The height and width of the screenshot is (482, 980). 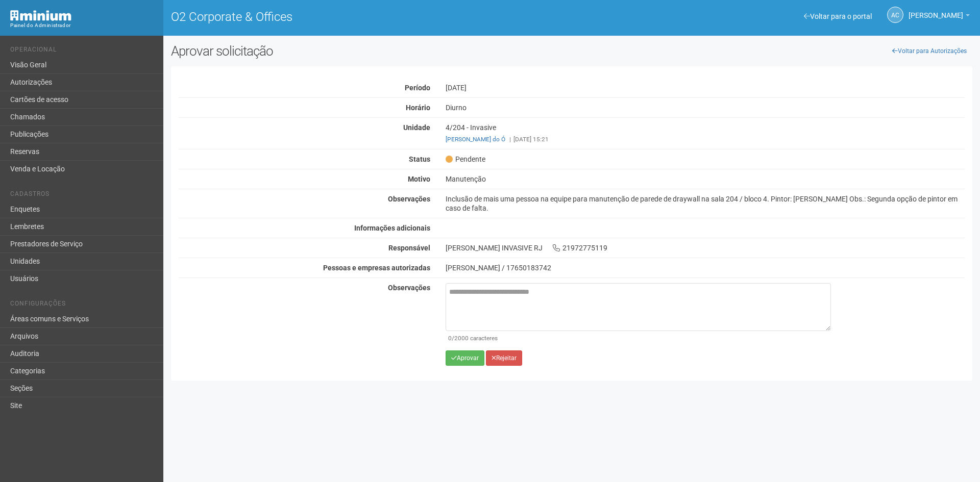 I want to click on img: Minium, so click(x=41, y=15).